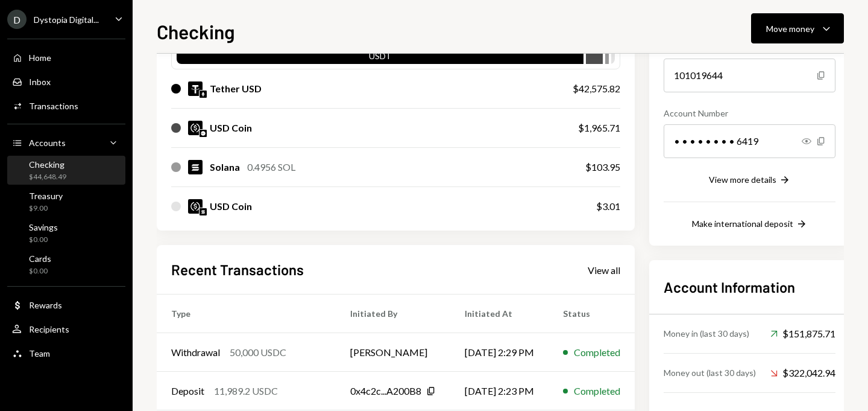  What do you see at coordinates (596, 88) in the screenshot?
I see `div: $42,575.82` at bounding box center [596, 88].